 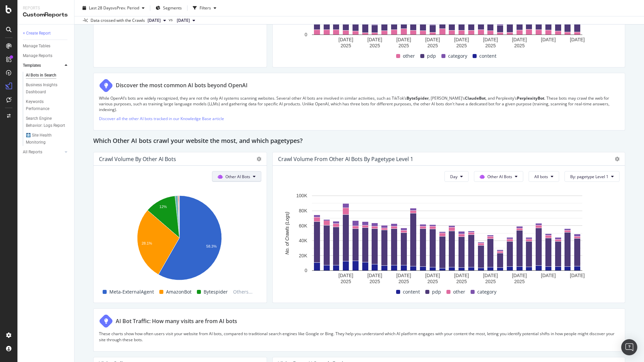 What do you see at coordinates (205, 8) in the screenshot?
I see `button: Filters` at bounding box center [205, 8].